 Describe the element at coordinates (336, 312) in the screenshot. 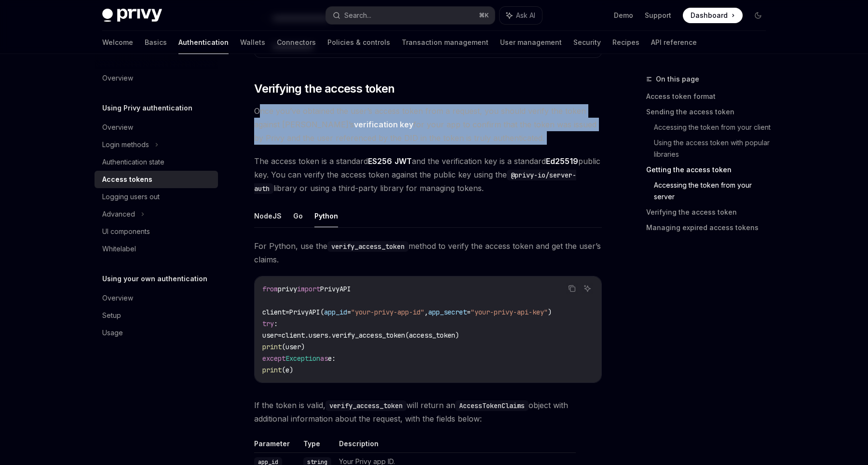

I see `span: app_id` at that location.